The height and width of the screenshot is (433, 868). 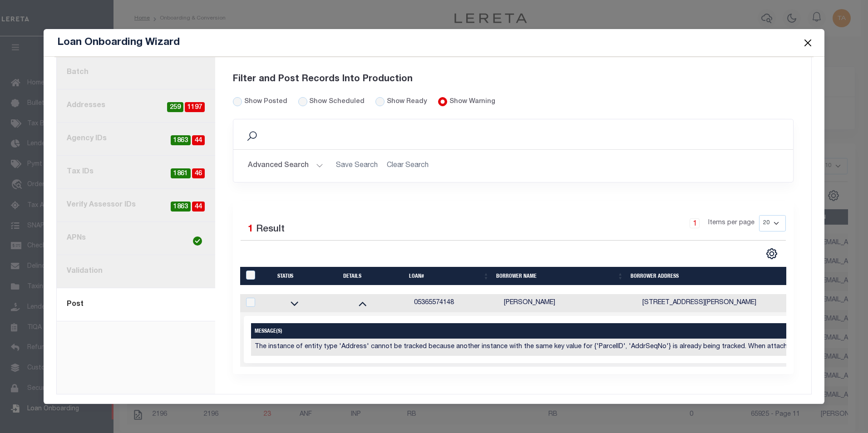 What do you see at coordinates (136, 72) in the screenshot?
I see `a: Batch` at bounding box center [136, 72].